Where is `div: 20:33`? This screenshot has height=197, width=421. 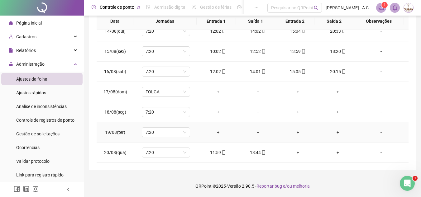
div: 20:33 is located at coordinates (338, 31).